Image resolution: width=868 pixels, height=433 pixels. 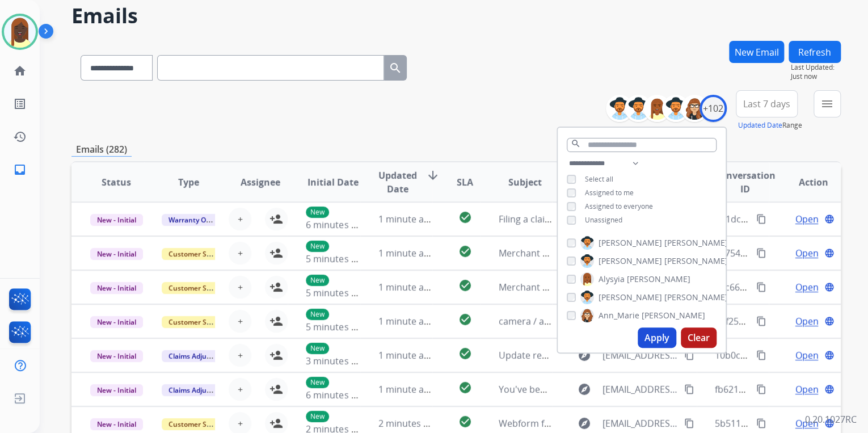 What do you see at coordinates (713, 108) in the screenshot?
I see `div: +102` at bounding box center [713, 108].